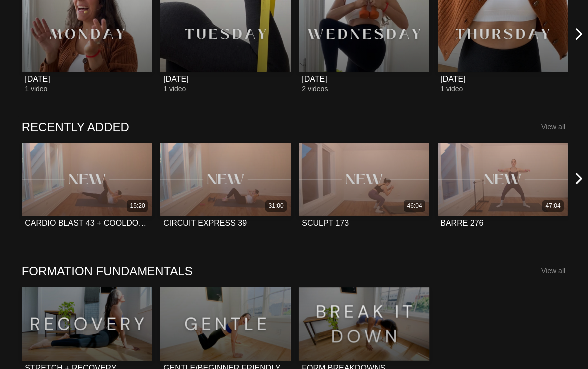 The height and width of the screenshot is (369, 588). What do you see at coordinates (76, 127) in the screenshot?
I see `a: RECENTLY ADDED` at bounding box center [76, 127].